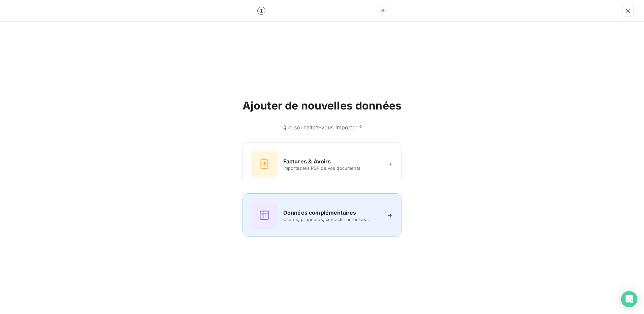 The image size is (644, 314). What do you see at coordinates (332, 168) in the screenshot?
I see `span: Importez les PDF de vos documents` at bounding box center [332, 168].